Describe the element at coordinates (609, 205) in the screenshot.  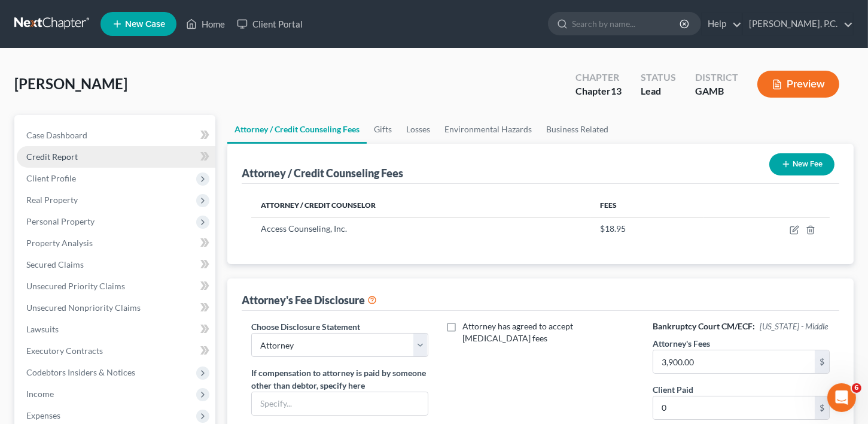
I see `span: Fees` at that location.